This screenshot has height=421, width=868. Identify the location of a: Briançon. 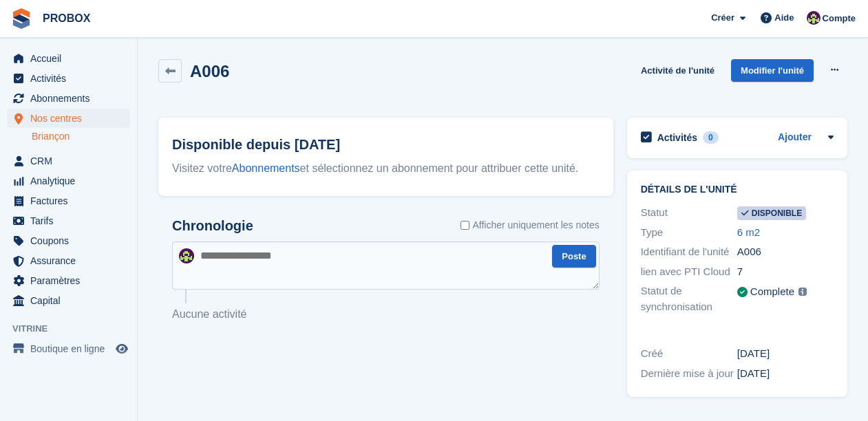
(80, 136).